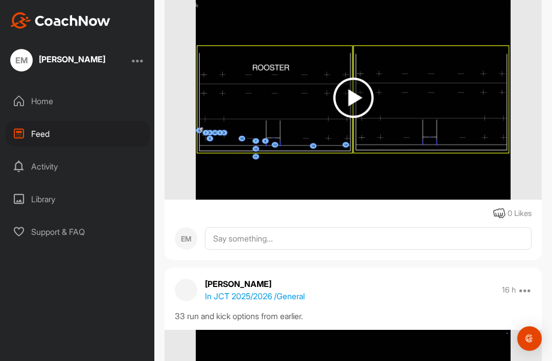 This screenshot has width=552, height=361. What do you see at coordinates (519, 214) in the screenshot?
I see `div: 0 Likes` at bounding box center [519, 214].